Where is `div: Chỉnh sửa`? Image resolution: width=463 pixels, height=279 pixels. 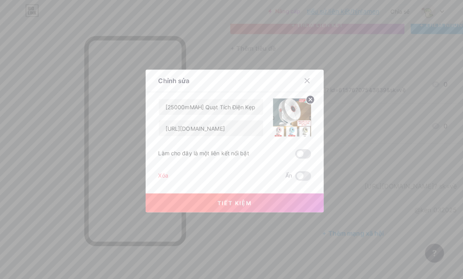 div: Chỉnh sửa is located at coordinates (171, 80).